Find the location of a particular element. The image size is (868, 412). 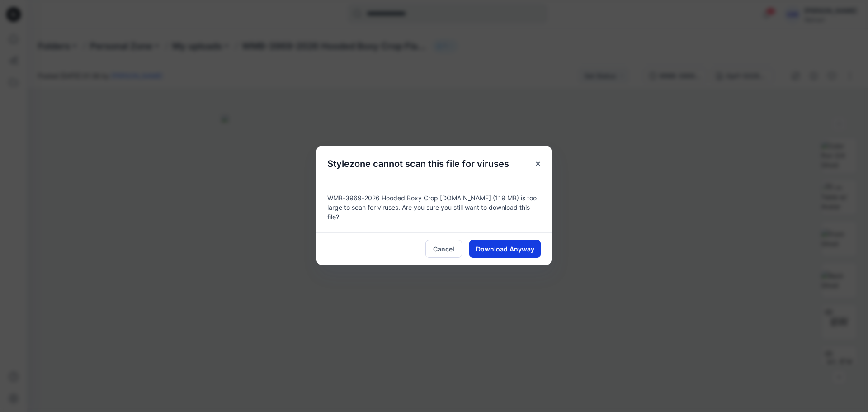

button: Close is located at coordinates (538, 164).